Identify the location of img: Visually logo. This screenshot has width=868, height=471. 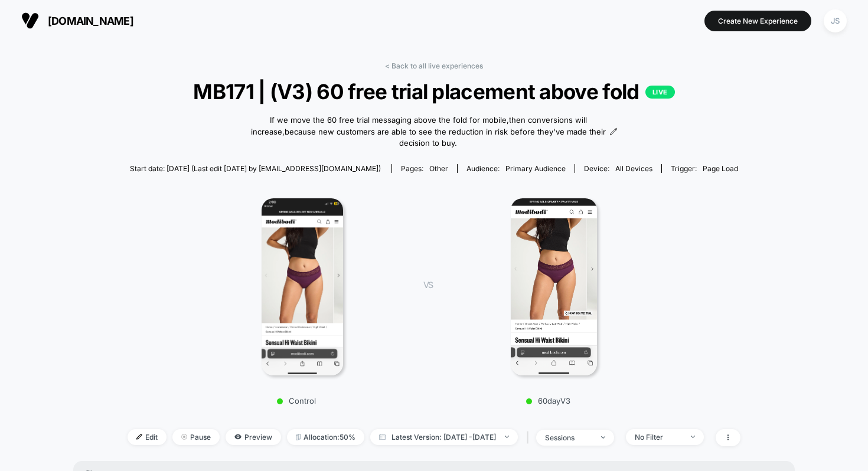
(30, 21).